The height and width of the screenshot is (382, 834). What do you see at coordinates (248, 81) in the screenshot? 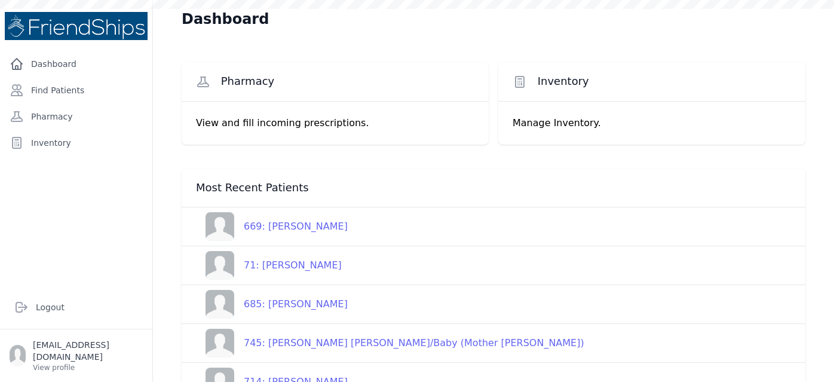
I see `span: Pharmacy` at bounding box center [248, 81].